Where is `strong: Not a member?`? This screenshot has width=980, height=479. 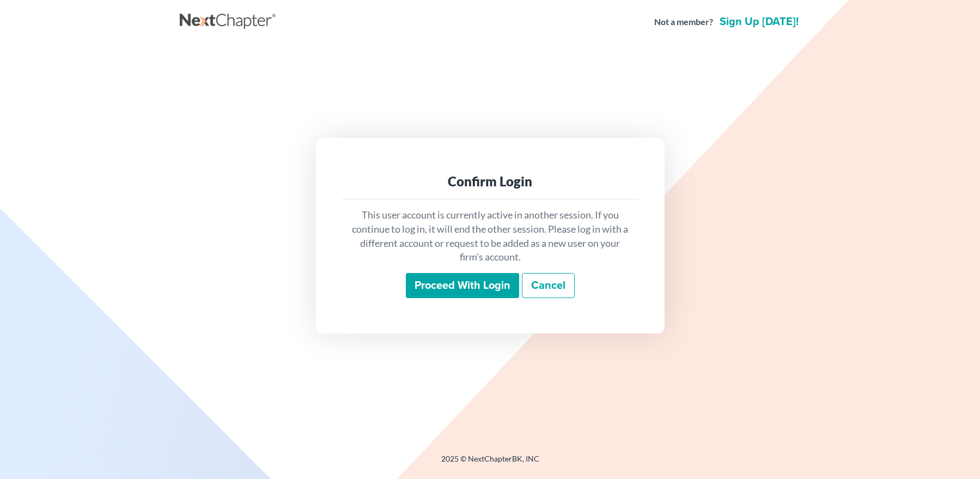 strong: Not a member? is located at coordinates (684, 22).